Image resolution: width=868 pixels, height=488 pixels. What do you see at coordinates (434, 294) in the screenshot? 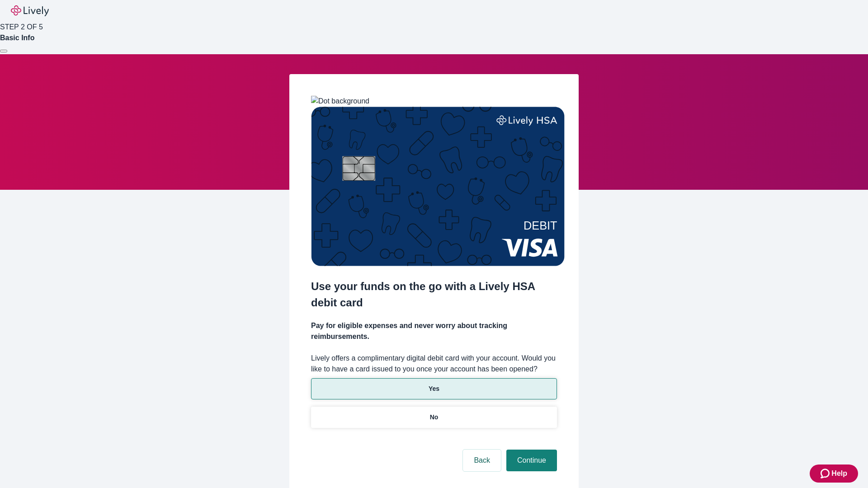
I see `h2: Use your funds on the go with a Lively HSA debit card` at bounding box center [434, 294].